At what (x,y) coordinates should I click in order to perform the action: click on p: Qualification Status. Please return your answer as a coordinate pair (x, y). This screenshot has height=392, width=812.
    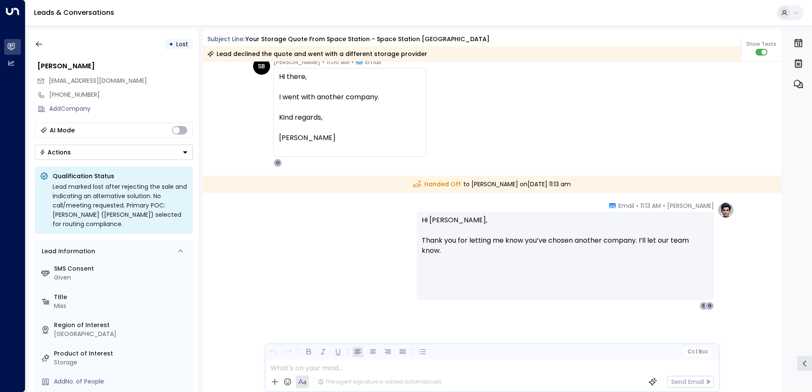
    Looking at the image, I should click on (120, 176).